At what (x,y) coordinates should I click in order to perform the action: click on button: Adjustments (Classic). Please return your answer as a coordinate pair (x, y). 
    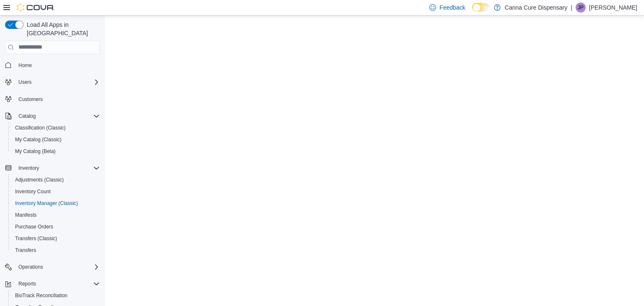
    Looking at the image, I should click on (56, 180).